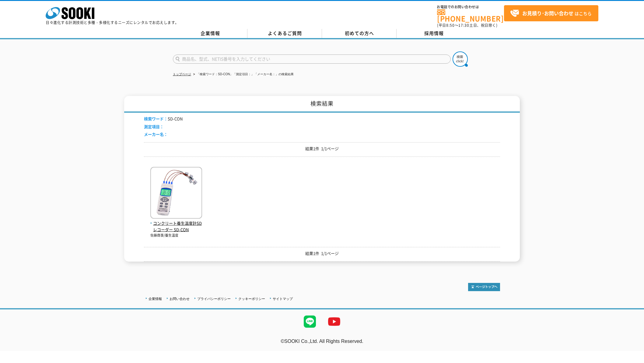 The height and width of the screenshot is (363, 644). What do you see at coordinates (155, 119) in the screenshot?
I see `span: 検索ワード：` at bounding box center [155, 119].